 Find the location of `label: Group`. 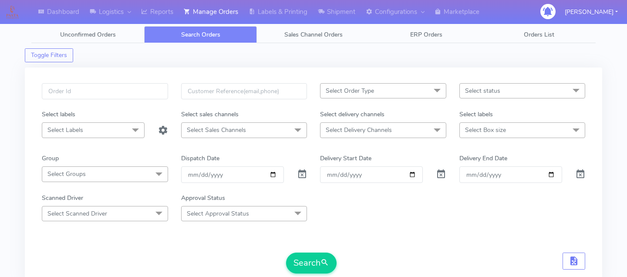

label: Group is located at coordinates (50, 158).